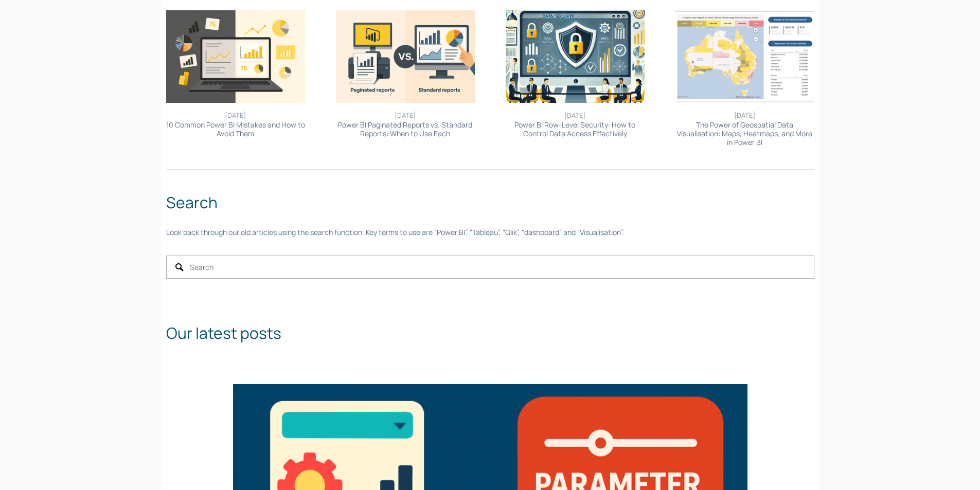 The width and height of the screenshot is (980, 490). What do you see at coordinates (575, 57) in the screenshot?
I see `img: Power BI Row-Level Security: How to Control Data Access Effectively` at bounding box center [575, 57].